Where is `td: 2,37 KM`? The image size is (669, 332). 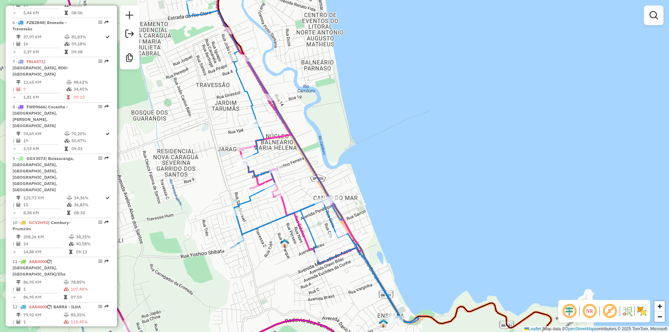 td: 2,37 KM is located at coordinates (44, 52).